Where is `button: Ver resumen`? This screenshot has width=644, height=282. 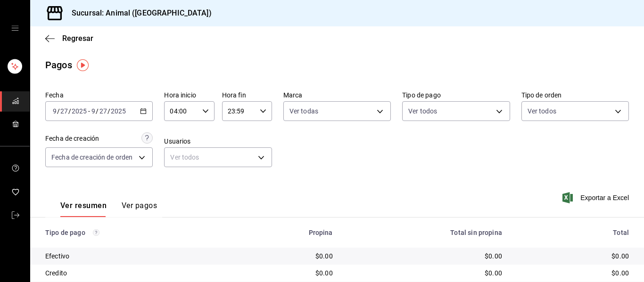 button: Ver resumen is located at coordinates (83, 209).